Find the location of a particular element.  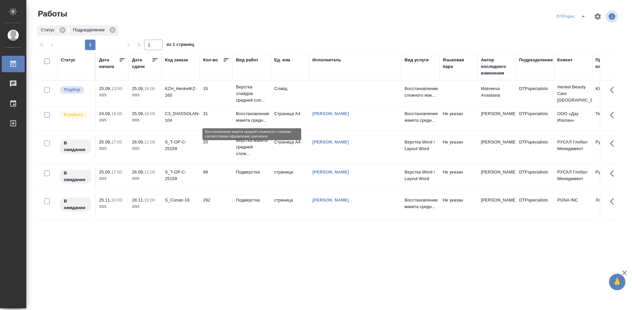

p: 13:00 is located at coordinates (117, 88).